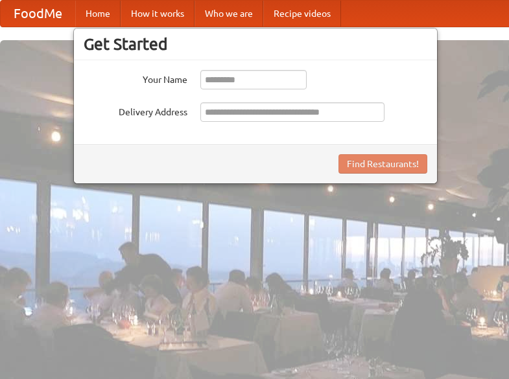 This screenshot has width=509, height=379. I want to click on a: How it works, so click(158, 14).